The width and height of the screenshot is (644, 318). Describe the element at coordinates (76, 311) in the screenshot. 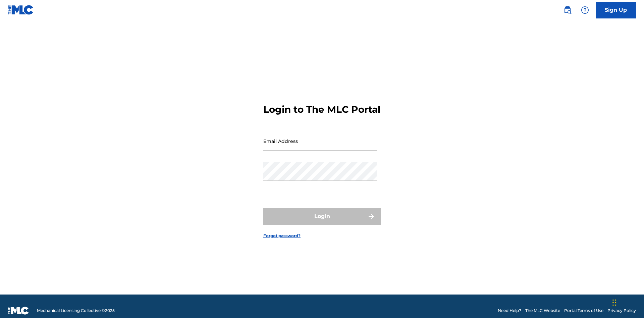

I see `span: Mechanical Licensing Collective © 2025` at that location.